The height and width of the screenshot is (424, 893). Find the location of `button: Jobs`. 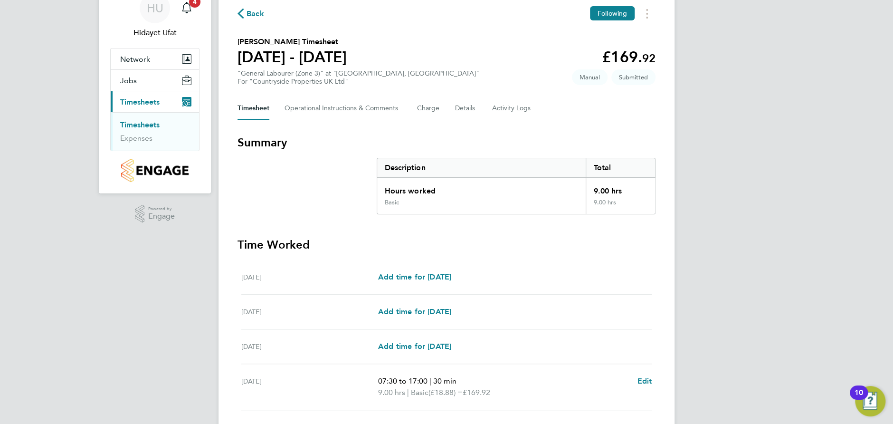

button: Jobs is located at coordinates (155, 80).